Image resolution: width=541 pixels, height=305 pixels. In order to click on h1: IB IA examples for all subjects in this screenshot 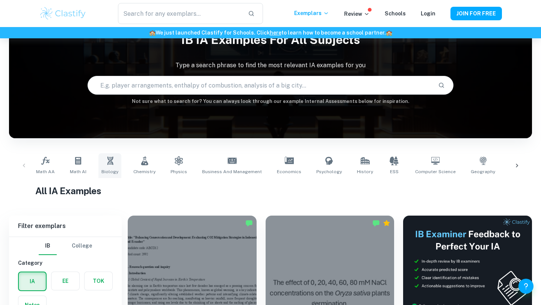, I will do `click(271, 40)`.